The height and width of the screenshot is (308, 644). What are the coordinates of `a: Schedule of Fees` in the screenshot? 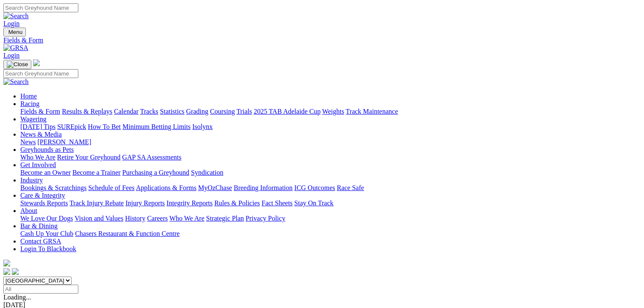 It's located at (111, 187).